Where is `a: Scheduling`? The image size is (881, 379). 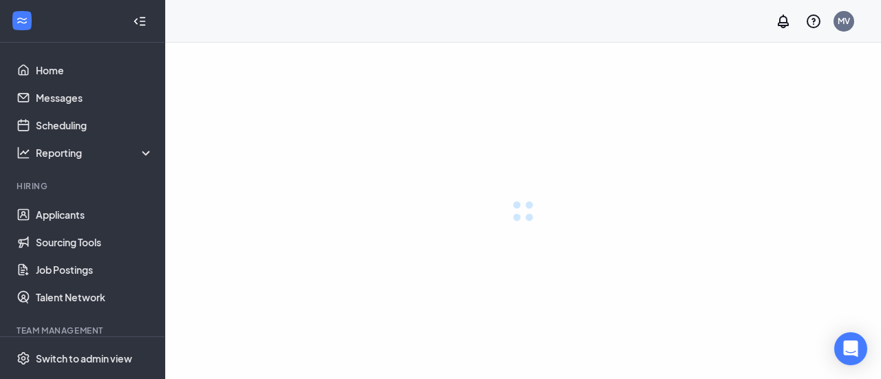
a: Scheduling is located at coordinates (94, 125).